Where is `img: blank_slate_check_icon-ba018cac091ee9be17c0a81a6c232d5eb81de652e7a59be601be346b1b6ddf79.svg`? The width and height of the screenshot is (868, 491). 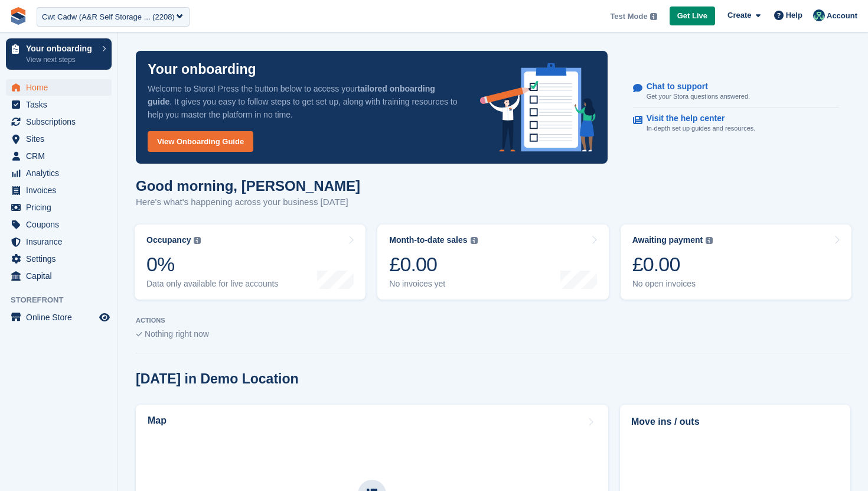
img: blank_slate_check_icon-ba018cac091ee9be17c0a81a6c232d5eb81de652e7a59be601be346b1b6ddf79.svg is located at coordinates (139, 335).